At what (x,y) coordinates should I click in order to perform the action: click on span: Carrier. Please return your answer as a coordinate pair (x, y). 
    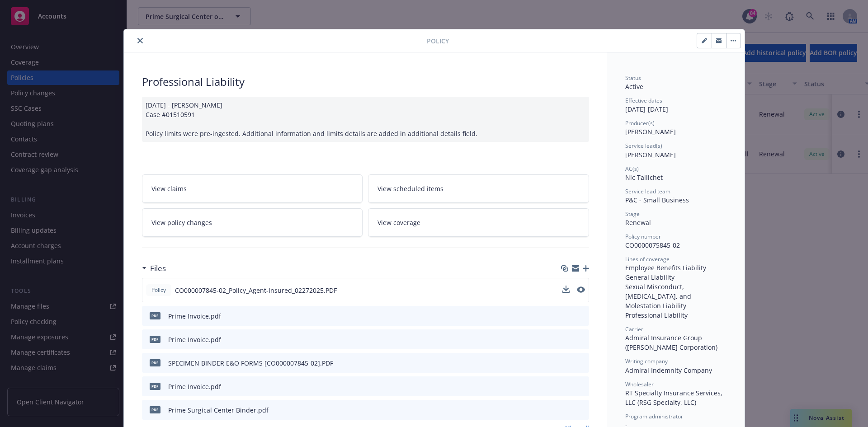
    Looking at the image, I should click on (634, 329).